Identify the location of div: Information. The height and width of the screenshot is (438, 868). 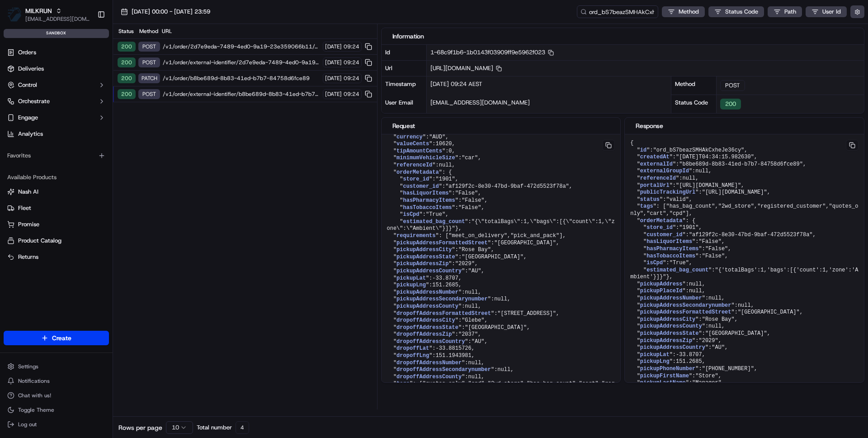
(623, 36).